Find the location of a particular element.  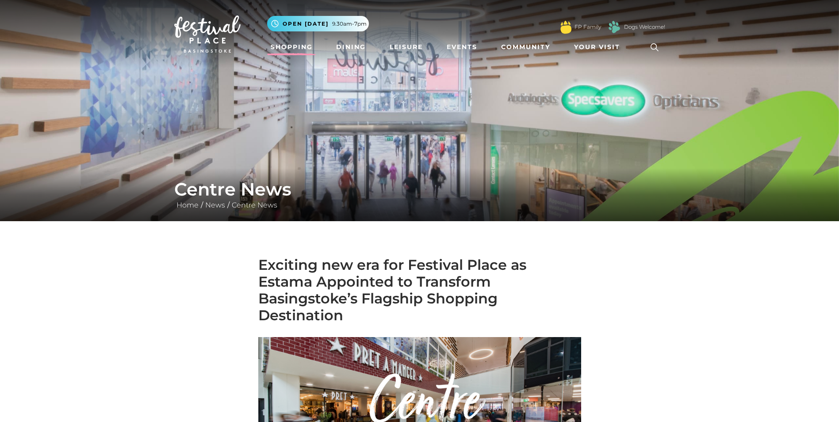

a: Community is located at coordinates (525, 47).